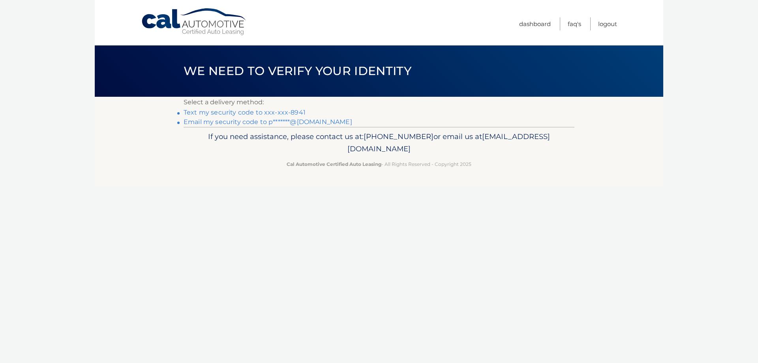 Image resolution: width=758 pixels, height=363 pixels. I want to click on a: Cal Automotive, so click(194, 22).